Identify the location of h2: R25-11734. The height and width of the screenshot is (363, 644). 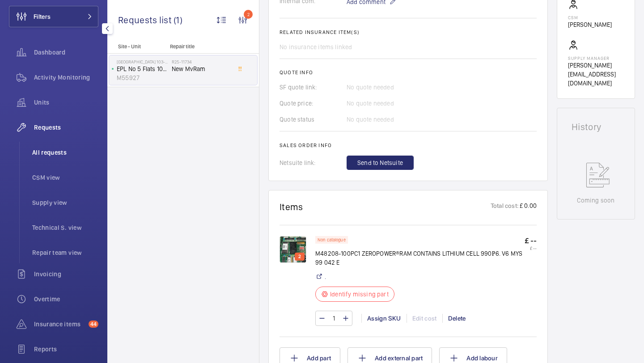
(201, 62).